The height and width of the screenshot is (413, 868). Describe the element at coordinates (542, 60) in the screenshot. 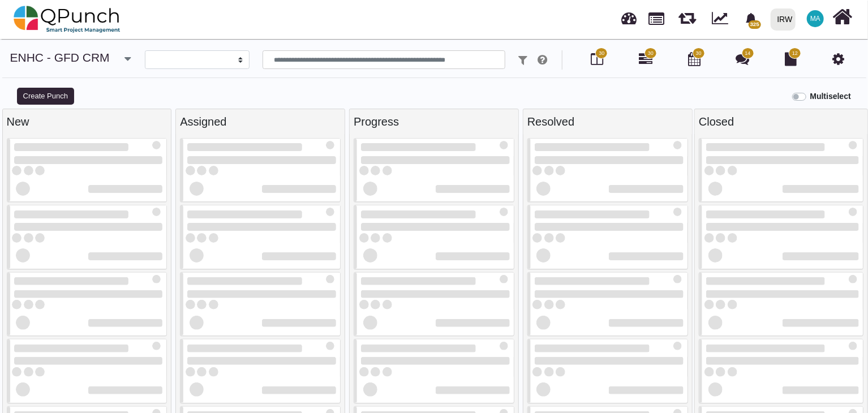

I see `i: e.g: punch or !ticket or &Category or #label or @username or $priority or *iteration or ^addition...` at that location.